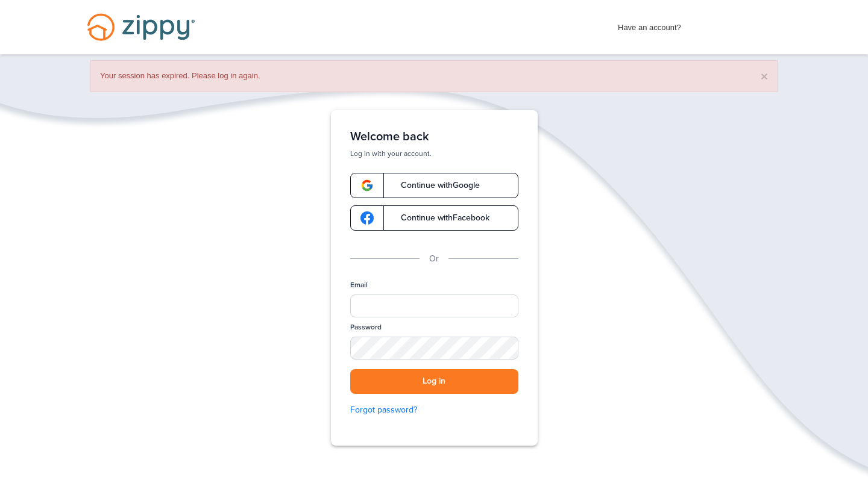 The width and height of the screenshot is (868, 489). Describe the element at coordinates (439, 218) in the screenshot. I see `span: Continue with Facebook` at that location.